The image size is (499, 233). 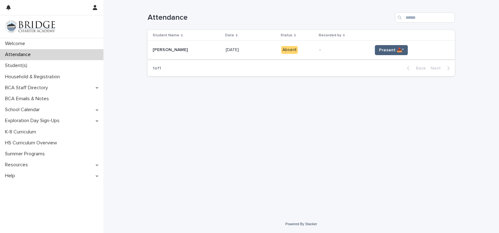 What do you see at coordinates (34, 121) in the screenshot?
I see `p: Exploration Day Sign-Ups` at bounding box center [34, 121].